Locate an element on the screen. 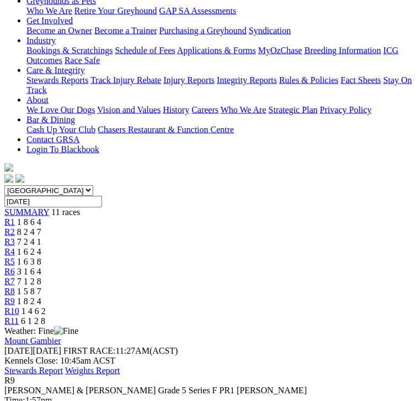  div: Industry is located at coordinates (220, 56).